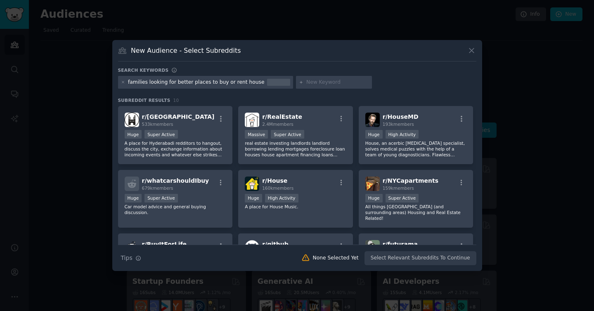  I want to click on div: None Selected Yet, so click(335, 258).